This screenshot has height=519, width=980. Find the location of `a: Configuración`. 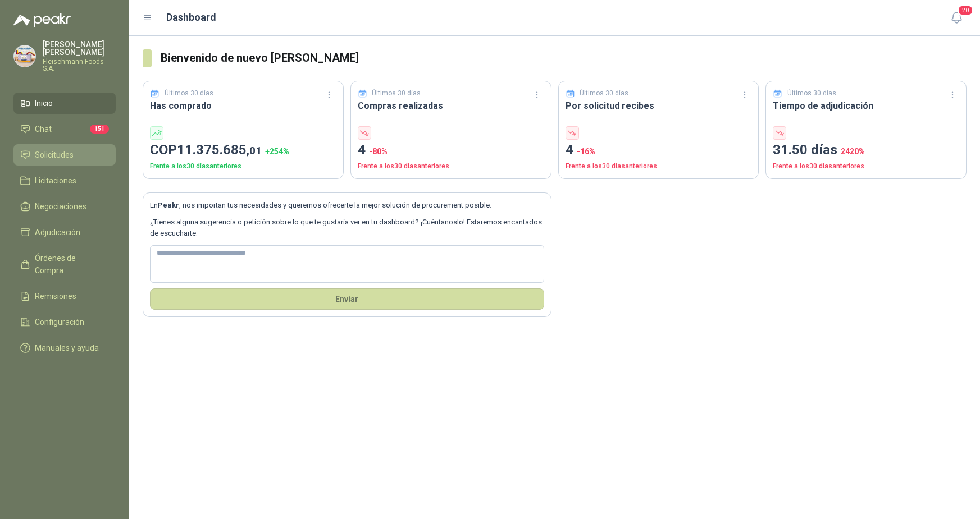

a: Configuración is located at coordinates (64, 322).